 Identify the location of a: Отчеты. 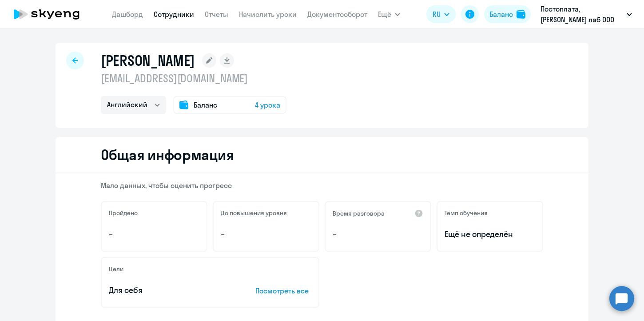
(216, 15).